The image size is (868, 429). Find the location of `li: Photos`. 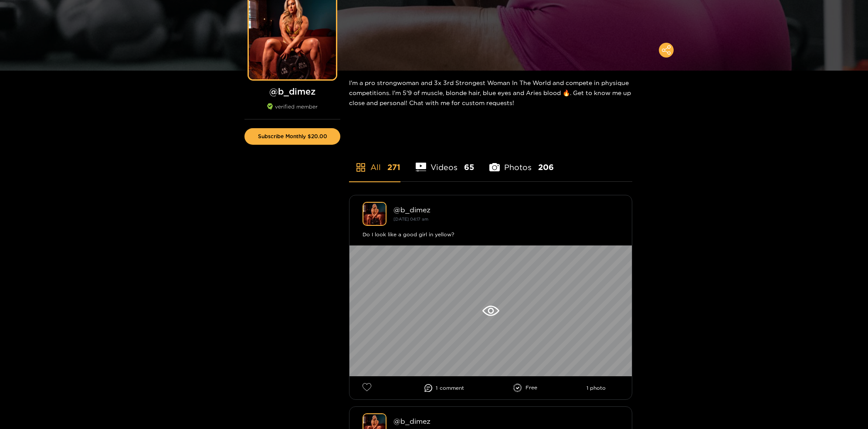

li: Photos is located at coordinates (521, 161).